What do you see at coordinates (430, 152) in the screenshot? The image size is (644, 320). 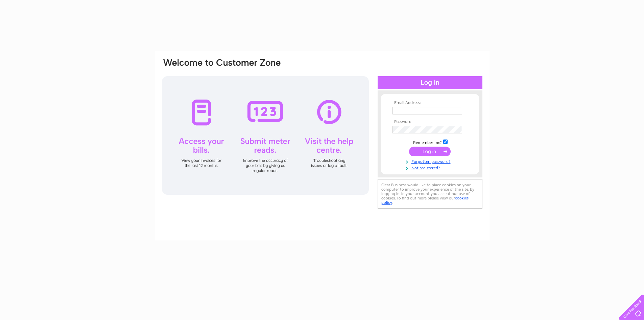 I see `input: Submit` at bounding box center [430, 152].